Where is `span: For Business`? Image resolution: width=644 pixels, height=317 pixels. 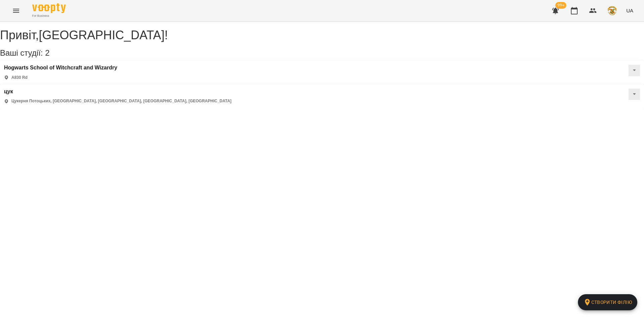
span: For Business is located at coordinates (49, 16).